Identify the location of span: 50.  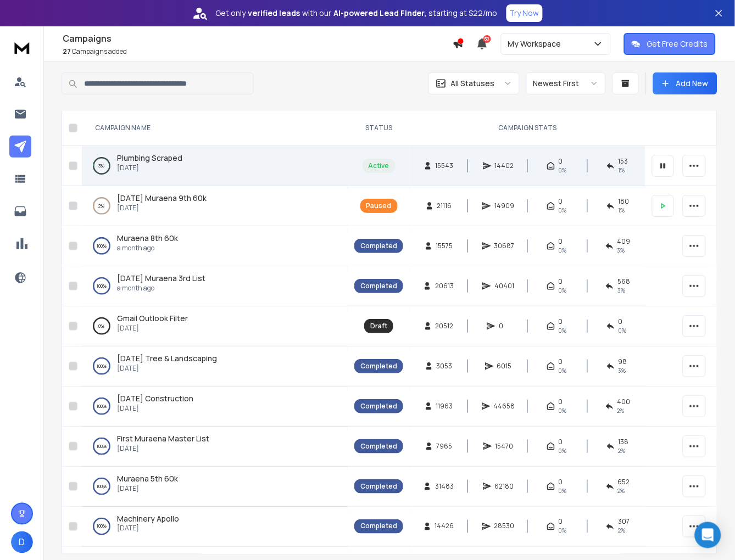
(487, 39).